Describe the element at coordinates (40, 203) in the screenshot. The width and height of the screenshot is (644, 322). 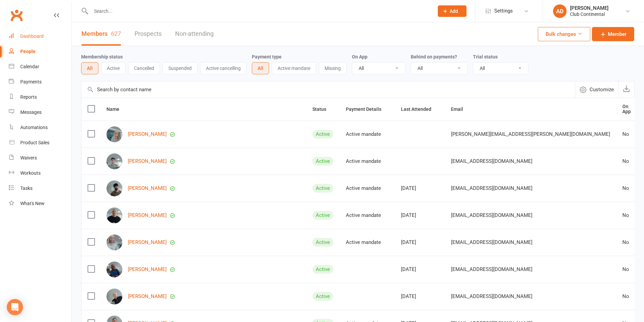
I see `a: What's New` at that location.